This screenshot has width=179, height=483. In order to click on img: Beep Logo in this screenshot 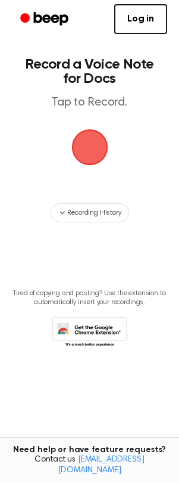, I will do `click(90, 147)`.